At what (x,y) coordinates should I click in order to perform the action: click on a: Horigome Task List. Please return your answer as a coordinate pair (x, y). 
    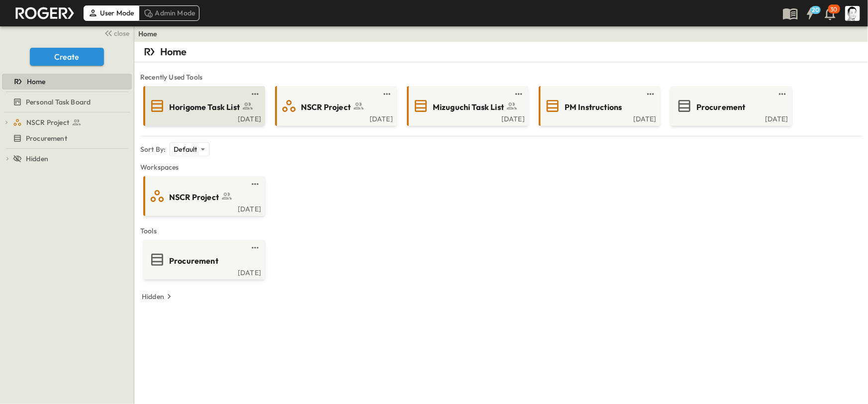
    Looking at the image, I should click on (203, 106).